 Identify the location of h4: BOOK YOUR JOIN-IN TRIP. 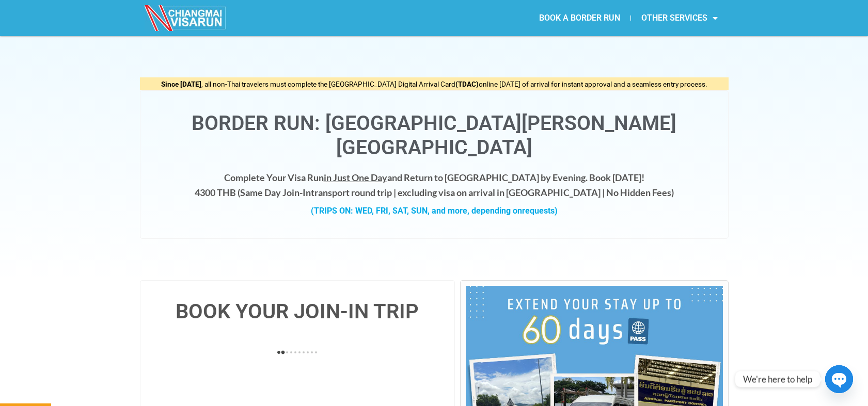
(297, 312).